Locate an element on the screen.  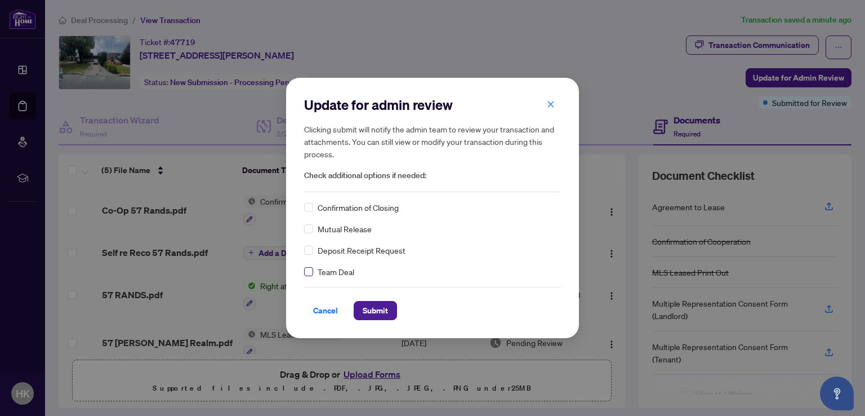
button: Cancel is located at coordinates (326, 310).